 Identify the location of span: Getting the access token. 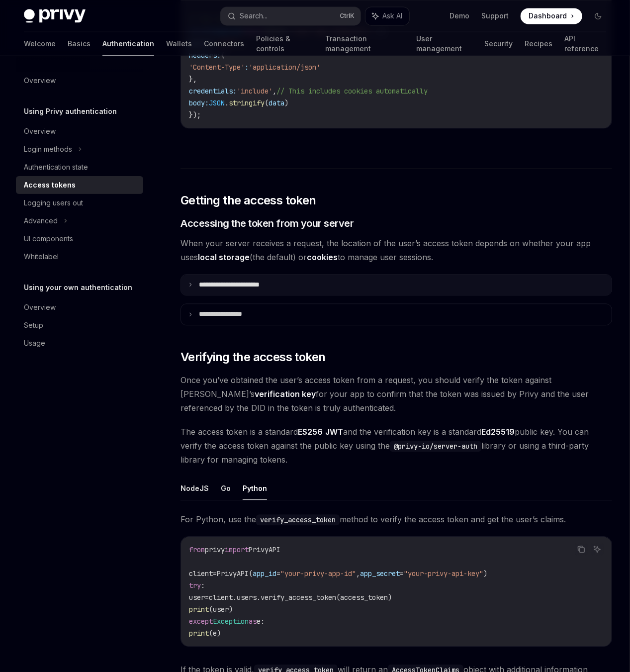
(248, 200).